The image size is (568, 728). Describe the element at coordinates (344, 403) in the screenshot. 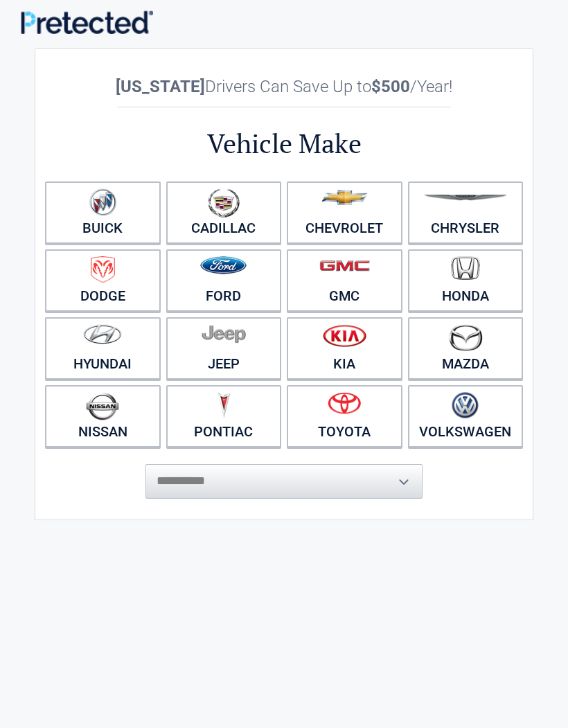

I see `img: toyota` at that location.